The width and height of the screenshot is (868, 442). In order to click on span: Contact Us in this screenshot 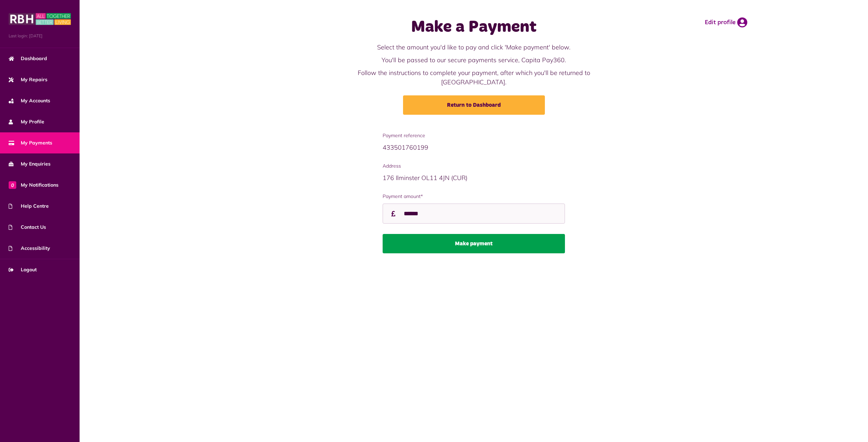, I will do `click(27, 227)`.